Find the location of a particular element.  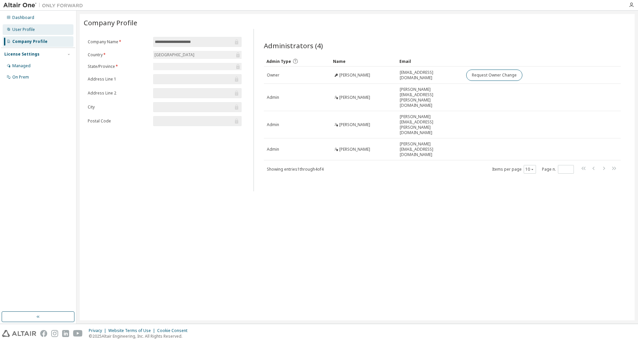

label: Company Name is located at coordinates (118, 42).